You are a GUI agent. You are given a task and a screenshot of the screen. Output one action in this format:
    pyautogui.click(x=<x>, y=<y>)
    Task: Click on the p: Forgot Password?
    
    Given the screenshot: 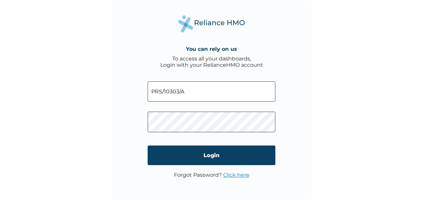 What is the action you would take?
    pyautogui.click(x=212, y=175)
    